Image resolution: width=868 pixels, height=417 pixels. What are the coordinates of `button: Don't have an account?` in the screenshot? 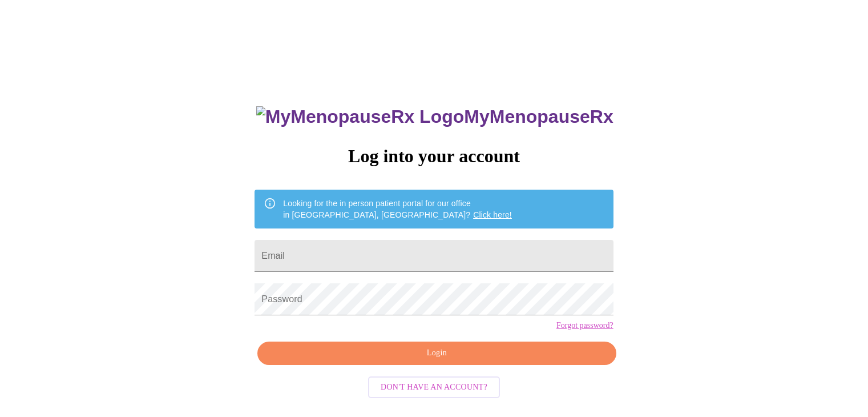 It's located at (434, 387).